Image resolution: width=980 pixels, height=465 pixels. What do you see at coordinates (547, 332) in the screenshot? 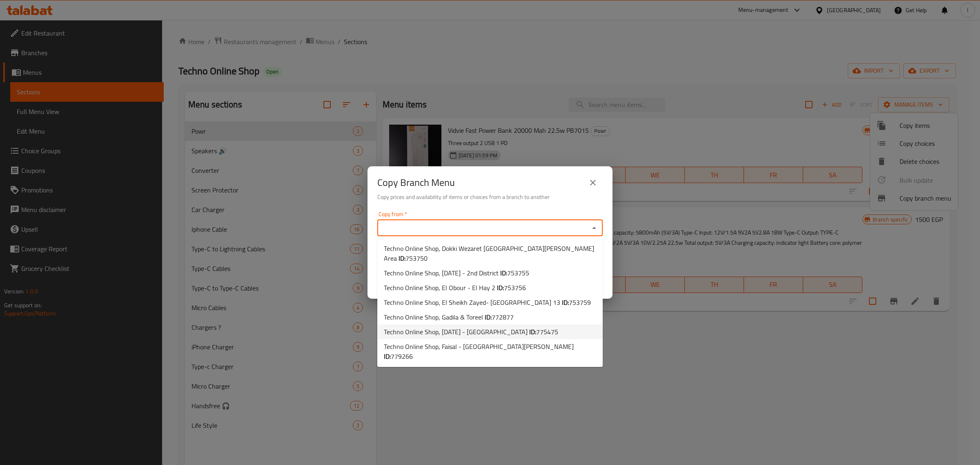
I see `span: 775475` at bounding box center [547, 332].